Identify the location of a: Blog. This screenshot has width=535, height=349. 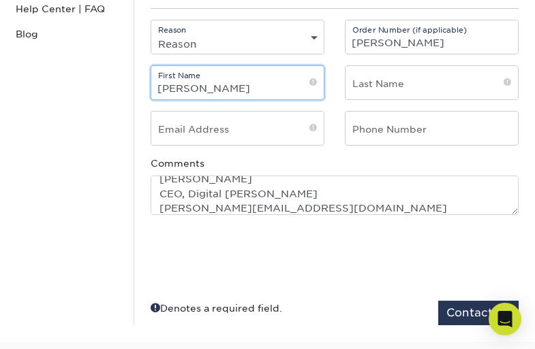
(67, 34).